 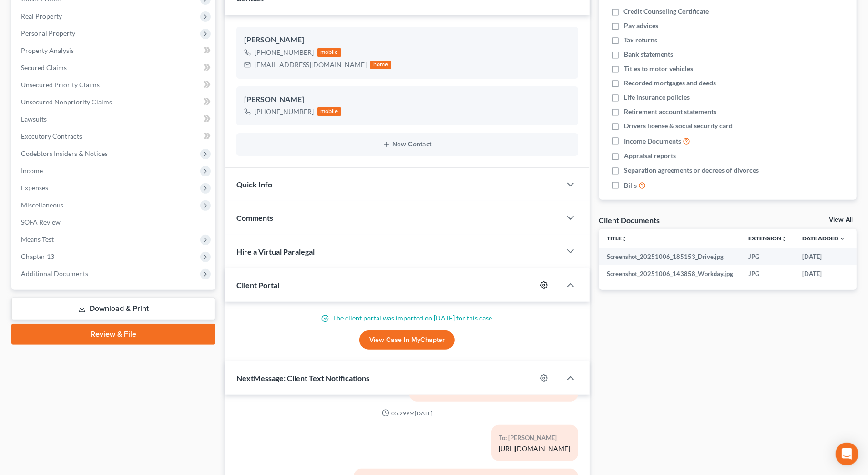 What do you see at coordinates (657, 97) in the screenshot?
I see `span: Life insurance policies` at bounding box center [657, 97].